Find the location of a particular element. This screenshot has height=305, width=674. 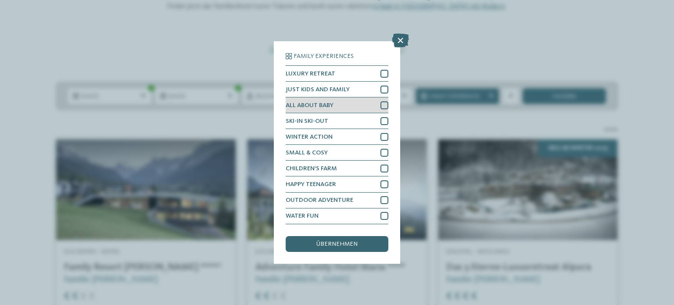

span: JUST KIDS AND FAMILY is located at coordinates (318, 90).